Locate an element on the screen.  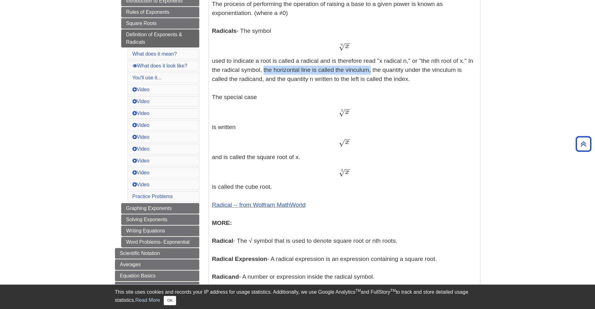
b: Radical Expression is located at coordinates (240, 259).